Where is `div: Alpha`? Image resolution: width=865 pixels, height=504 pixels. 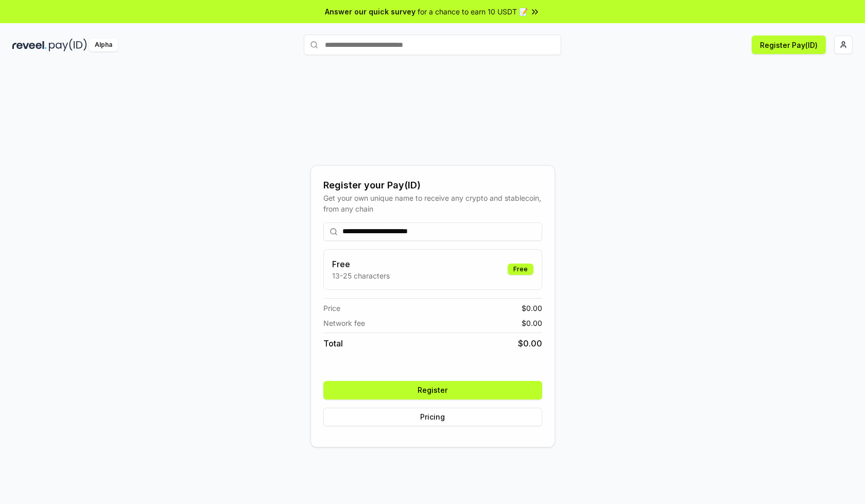
div: Alpha is located at coordinates (104, 45).